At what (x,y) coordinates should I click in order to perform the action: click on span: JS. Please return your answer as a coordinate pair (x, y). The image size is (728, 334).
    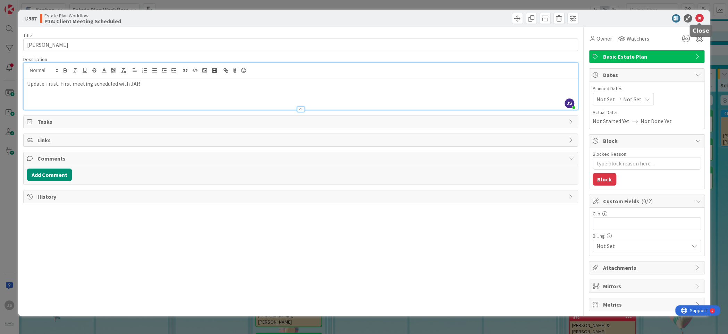
    Looking at the image, I should click on (570, 103).